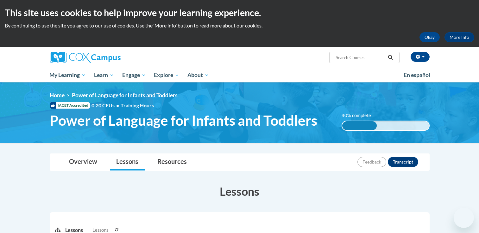 This screenshot has width=479, height=233. Describe the element at coordinates (67, 75) in the screenshot. I see `span: My Learning` at that location.